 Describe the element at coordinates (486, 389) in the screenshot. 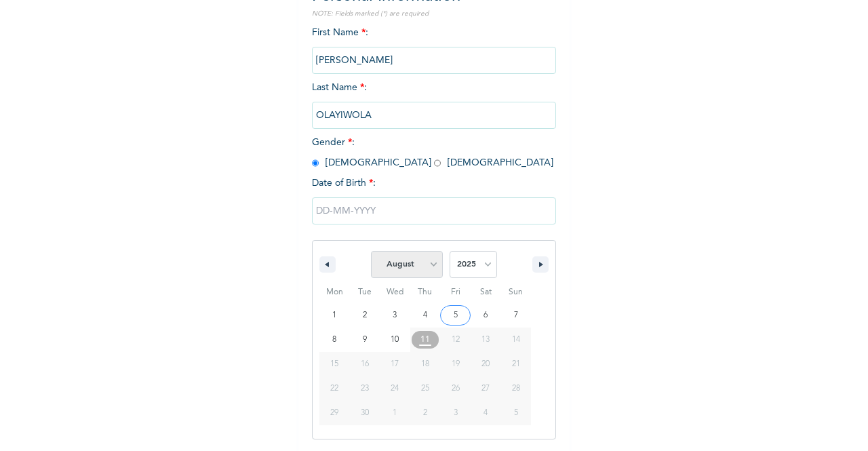

I see `button: 27` at that location.